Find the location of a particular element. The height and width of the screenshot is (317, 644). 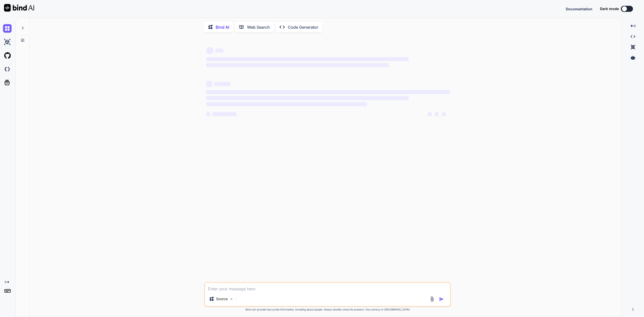

img: Pick Models is located at coordinates (231, 298).